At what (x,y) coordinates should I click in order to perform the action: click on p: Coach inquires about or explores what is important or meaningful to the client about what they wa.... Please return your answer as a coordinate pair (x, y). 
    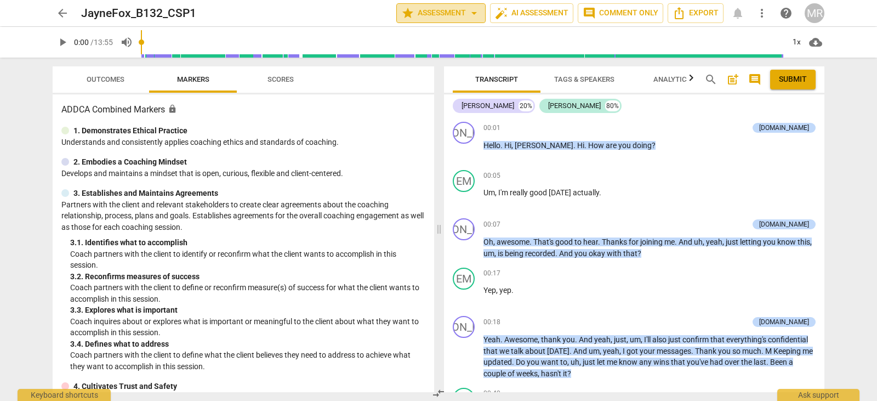
    Looking at the image, I should click on (248, 327).